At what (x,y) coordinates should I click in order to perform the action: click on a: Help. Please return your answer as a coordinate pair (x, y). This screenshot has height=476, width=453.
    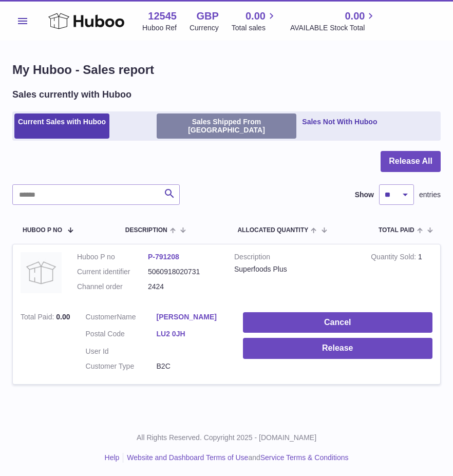
    Looking at the image, I should click on (112, 457).